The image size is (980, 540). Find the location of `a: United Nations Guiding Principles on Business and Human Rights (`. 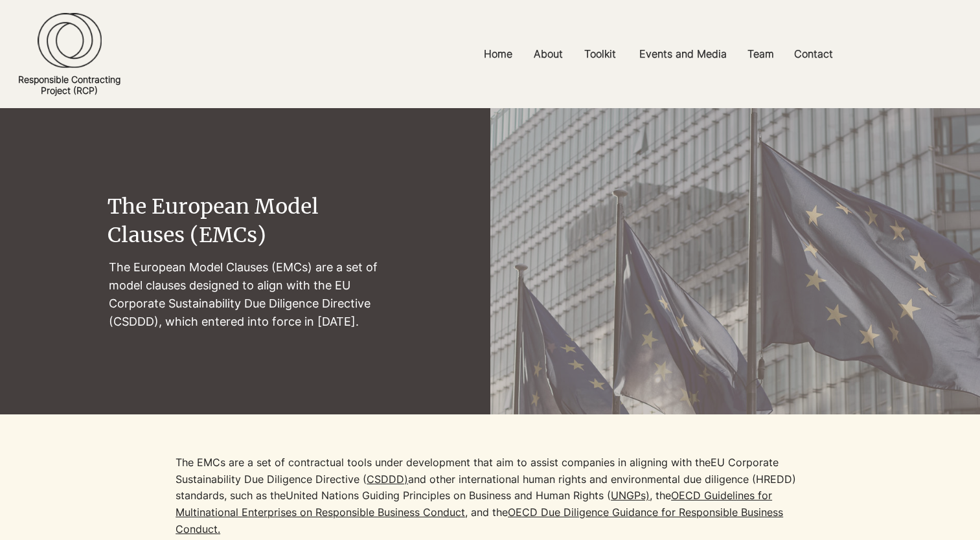

a: United Nations Guiding Principles on Business and Human Rights ( is located at coordinates (449, 496).